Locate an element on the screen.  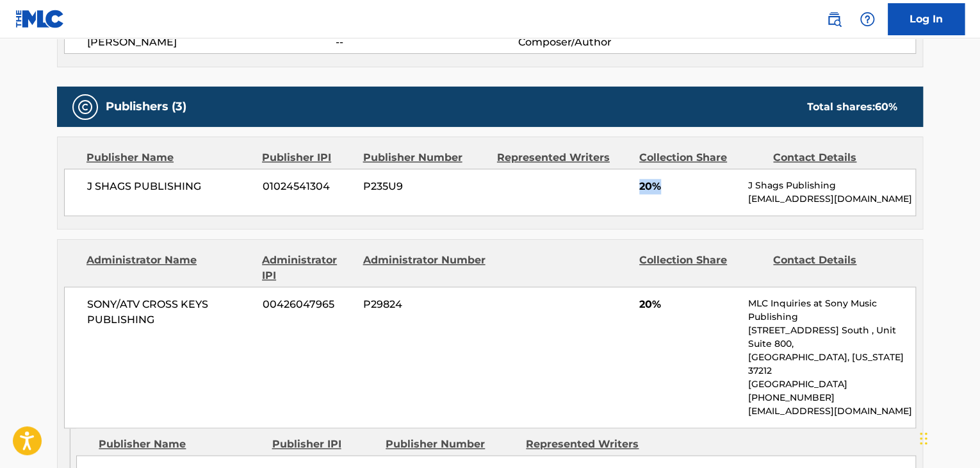
img: MLC Logo is located at coordinates (40, 19).